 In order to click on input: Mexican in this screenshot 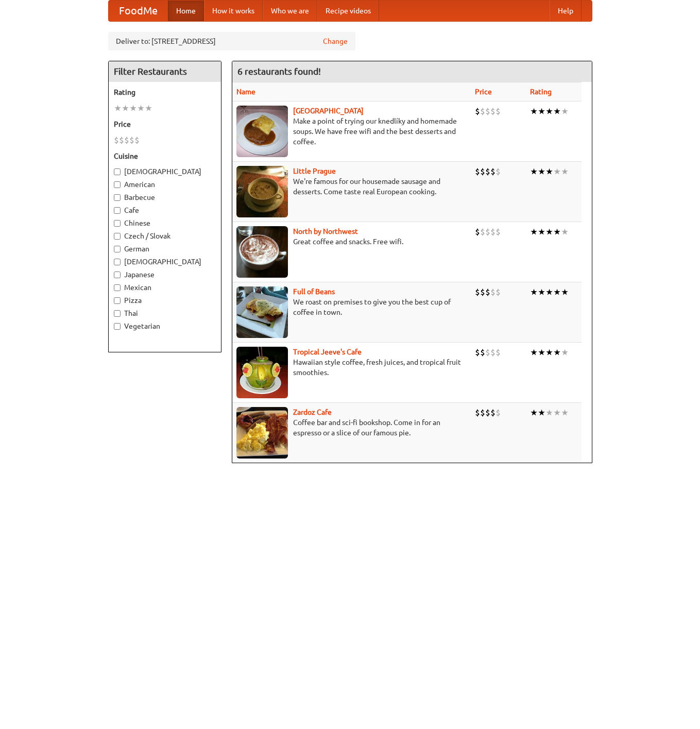, I will do `click(117, 288)`.